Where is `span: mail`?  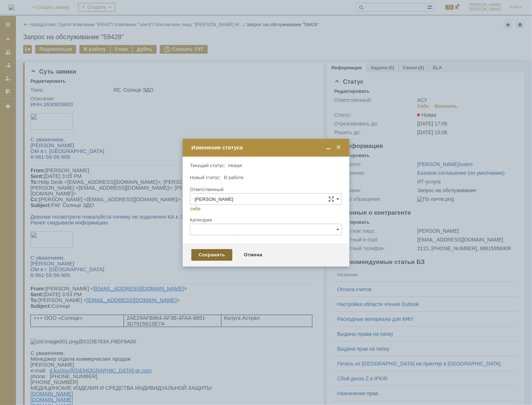 span: mail is located at coordinates (9, 269).